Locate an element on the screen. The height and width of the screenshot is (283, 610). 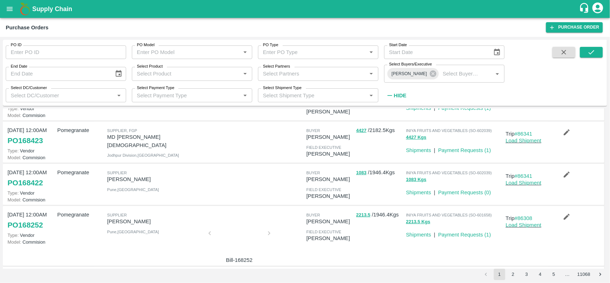
label: Start Date is located at coordinates (398, 45).